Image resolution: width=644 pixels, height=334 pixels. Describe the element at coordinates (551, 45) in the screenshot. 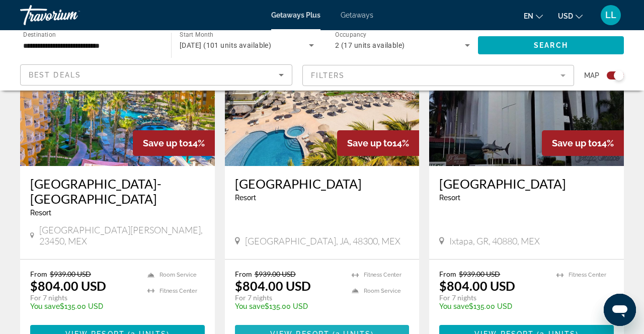

I see `span: Search` at that location.